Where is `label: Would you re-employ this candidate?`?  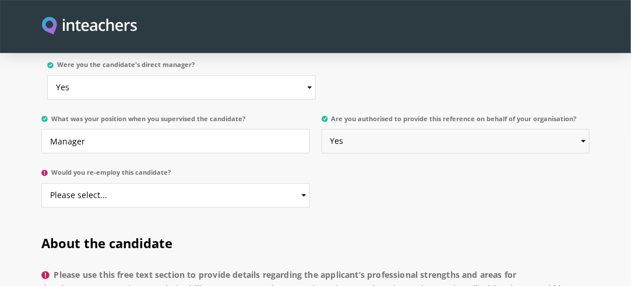 label: Would you re-employ this candidate? is located at coordinates (175, 175).